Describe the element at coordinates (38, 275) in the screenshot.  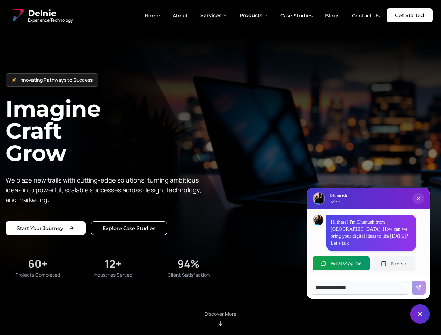
I see `span: Projects Completed` at that location.